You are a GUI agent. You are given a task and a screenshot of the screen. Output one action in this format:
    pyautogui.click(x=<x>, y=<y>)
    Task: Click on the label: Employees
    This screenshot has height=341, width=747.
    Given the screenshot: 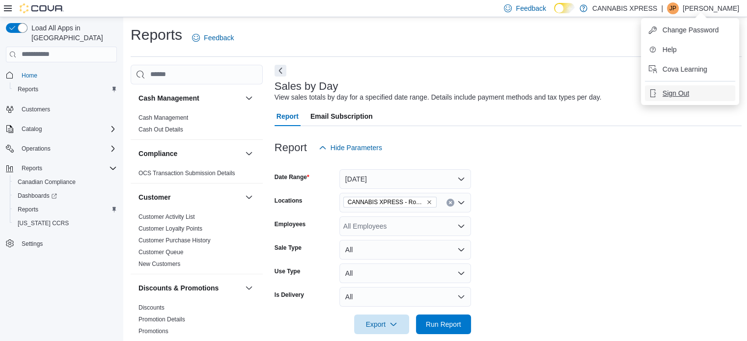 What is the action you would take?
    pyautogui.click(x=290, y=224)
    